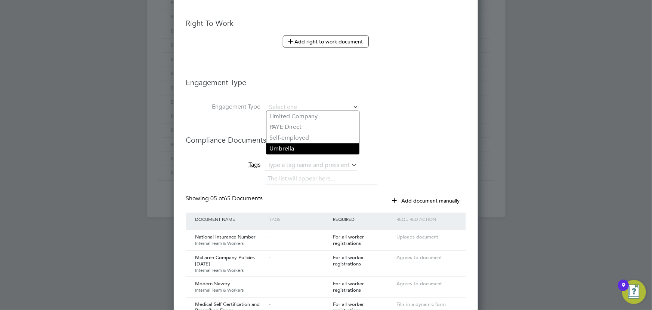 Image resolution: width=652 pixels, height=310 pixels. Describe the element at coordinates (303, 178) in the screenshot. I see `li: The list will appear here...` at that location.